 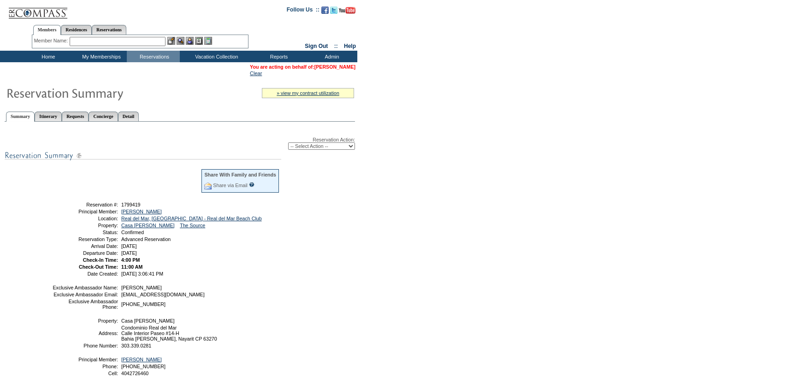 I want to click on td: Departure Date:, so click(x=85, y=253).